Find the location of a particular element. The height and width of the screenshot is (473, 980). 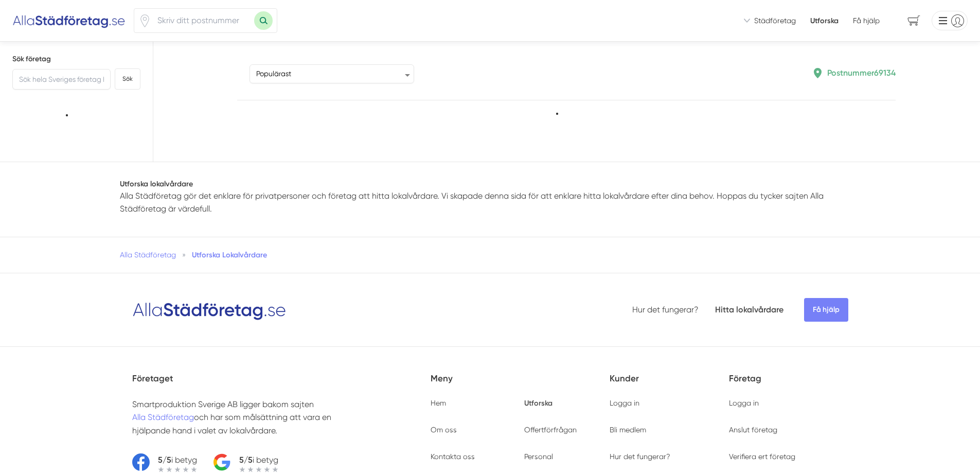

a: Kontakta oss is located at coordinates (453, 457).